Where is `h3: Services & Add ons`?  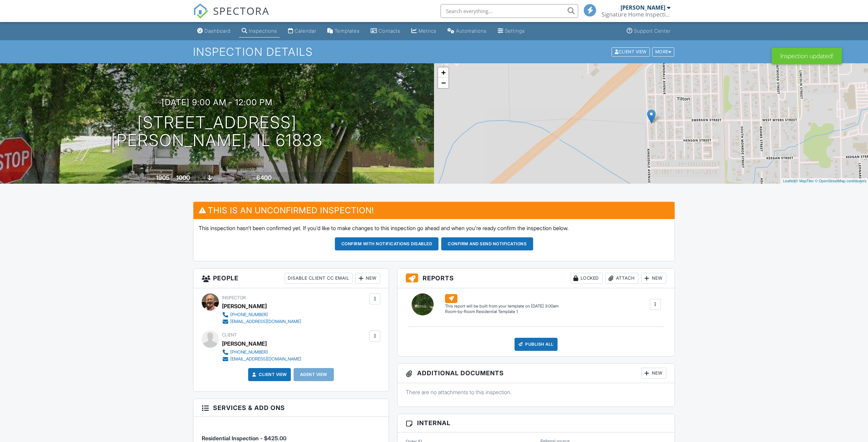 h3: Services & Add ons is located at coordinates (291, 408).